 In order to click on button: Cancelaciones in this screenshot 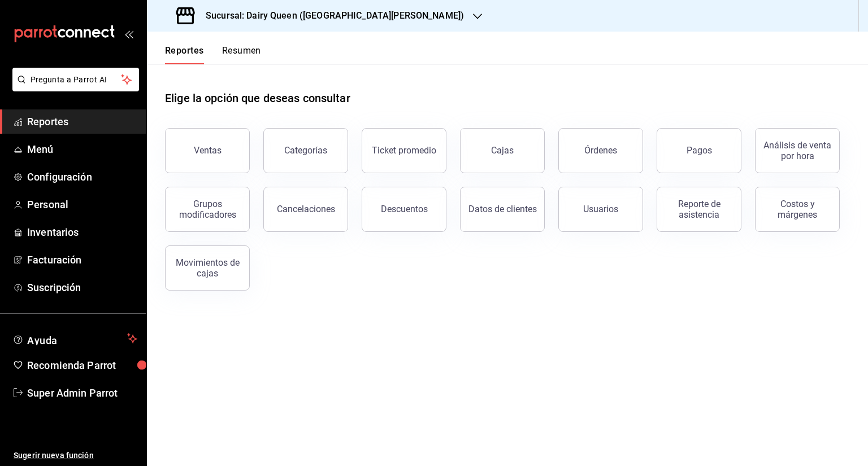, I will do `click(306, 209)`.